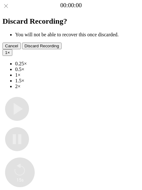  What do you see at coordinates (78, 64) in the screenshot?
I see `li: 0.25×` at bounding box center [78, 64].